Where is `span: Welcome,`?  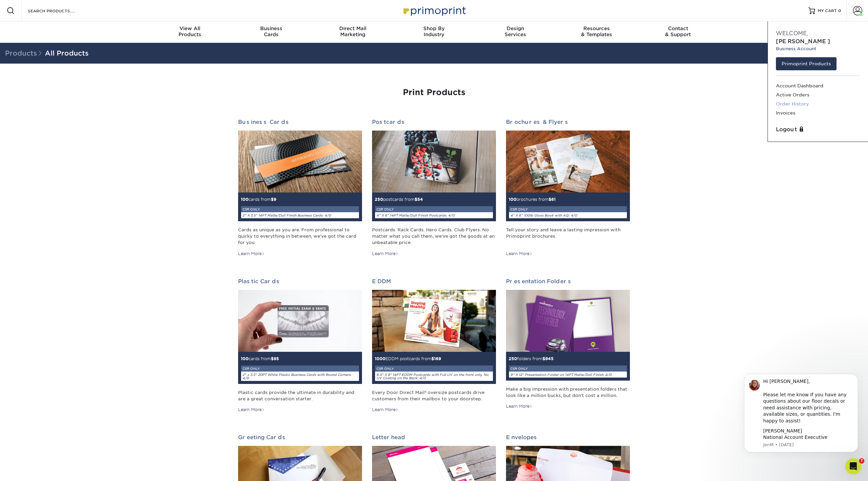 span: Welcome, is located at coordinates (792, 33).